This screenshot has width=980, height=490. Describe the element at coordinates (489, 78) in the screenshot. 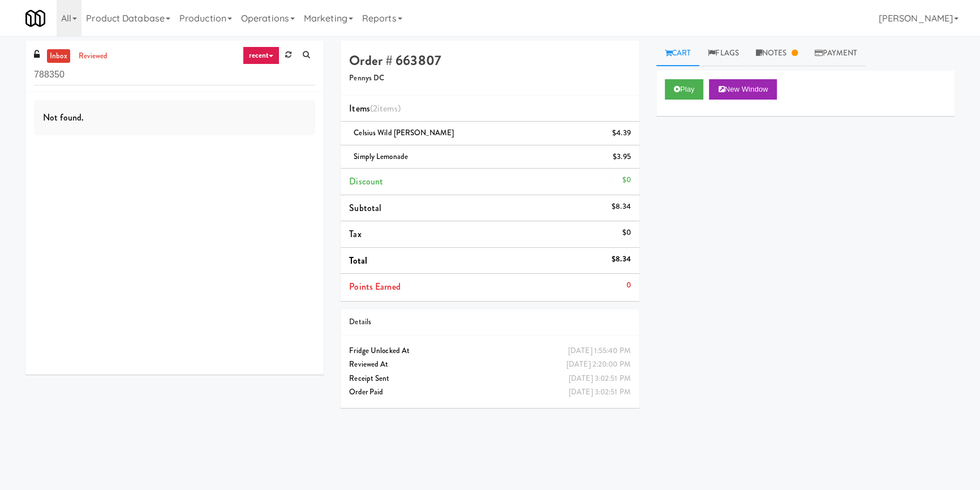

I see `h5: Pennys DC` at that location.